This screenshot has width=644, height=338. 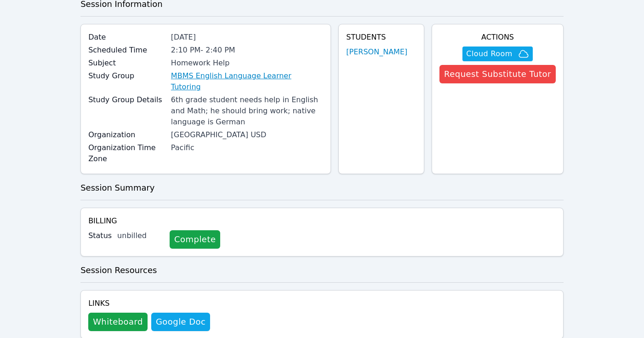 What do you see at coordinates (247, 50) in the screenshot?
I see `div: 2:10 PM - 2:40 PM` at bounding box center [247, 50].